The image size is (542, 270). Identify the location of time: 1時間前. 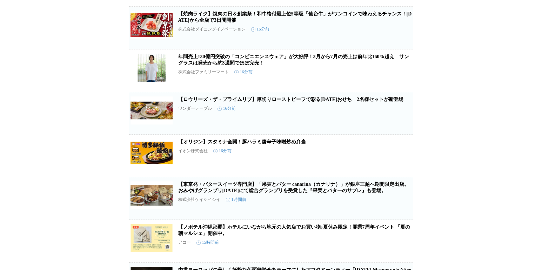
(236, 200).